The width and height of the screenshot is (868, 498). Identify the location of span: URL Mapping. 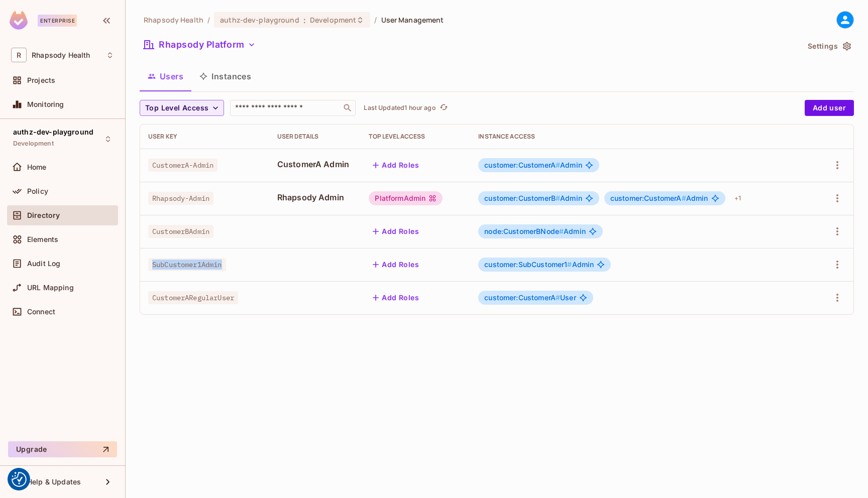
(50, 288).